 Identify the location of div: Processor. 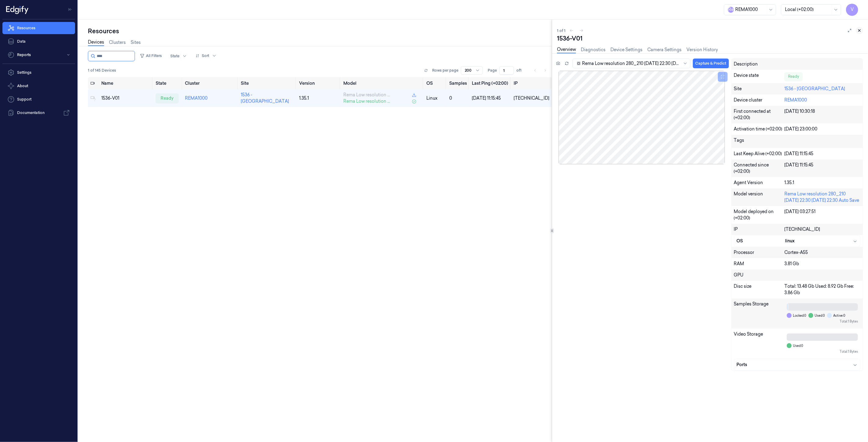
(759, 253).